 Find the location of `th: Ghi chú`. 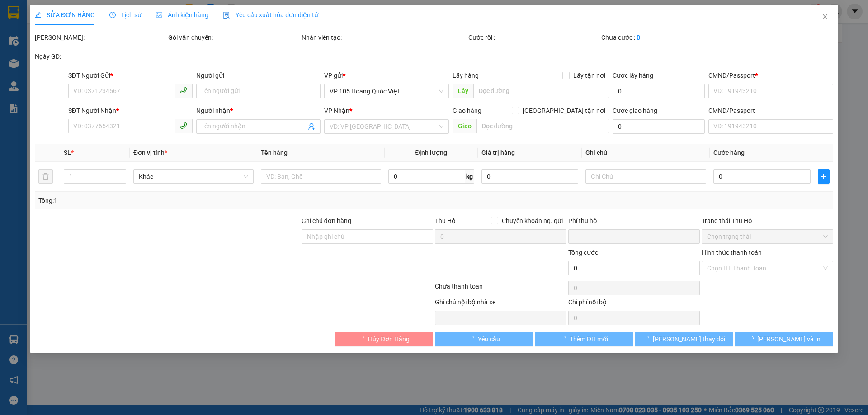

th: Ghi chú is located at coordinates (646, 153).